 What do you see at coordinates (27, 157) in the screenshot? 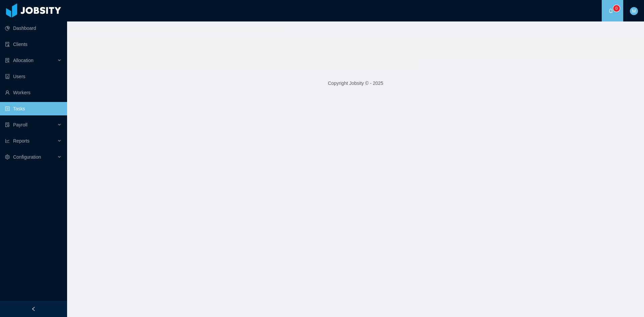
I see `span: Configuration` at bounding box center [27, 157].